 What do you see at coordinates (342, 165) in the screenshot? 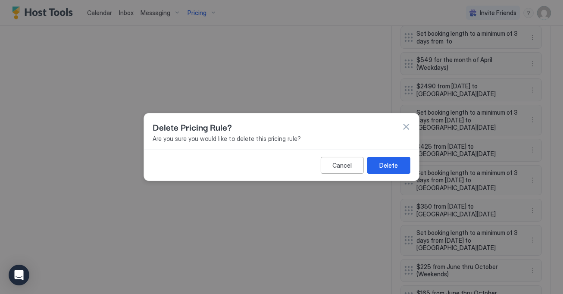
I see `button: Cancel` at bounding box center [342, 165].